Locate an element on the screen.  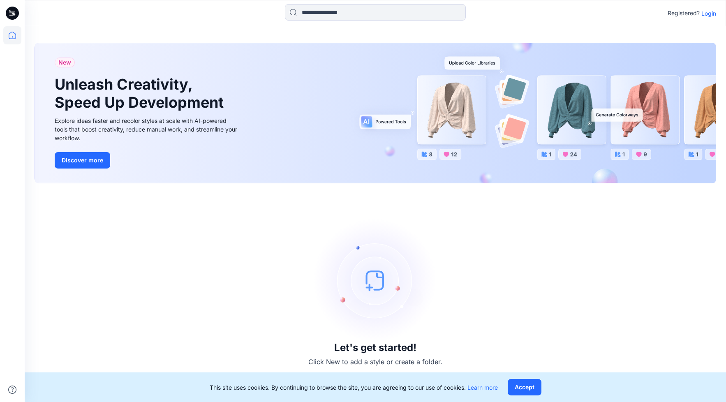
div: Explore ideas faster and recolor styles at scale with AI-powered tools that boost creativity, red... is located at coordinates (147, 129).